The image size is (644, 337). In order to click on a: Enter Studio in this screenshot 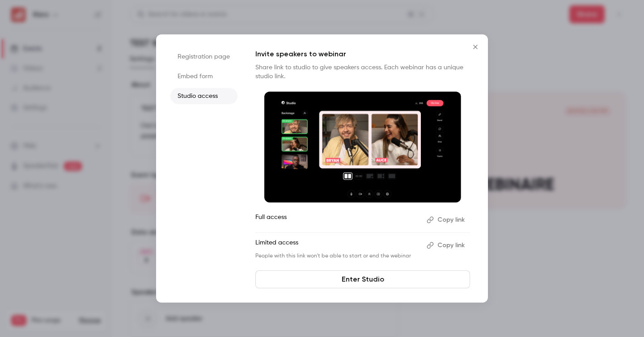, I will do `click(363, 280)`.